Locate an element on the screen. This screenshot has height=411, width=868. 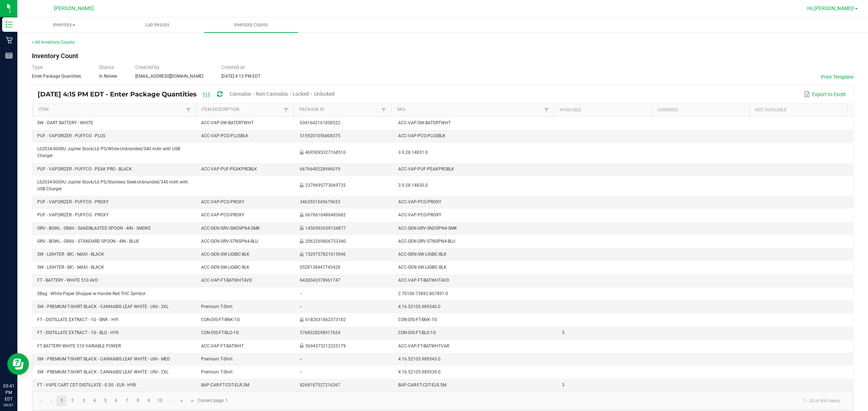
span: Enter Package Quantities is located at coordinates (57, 76).